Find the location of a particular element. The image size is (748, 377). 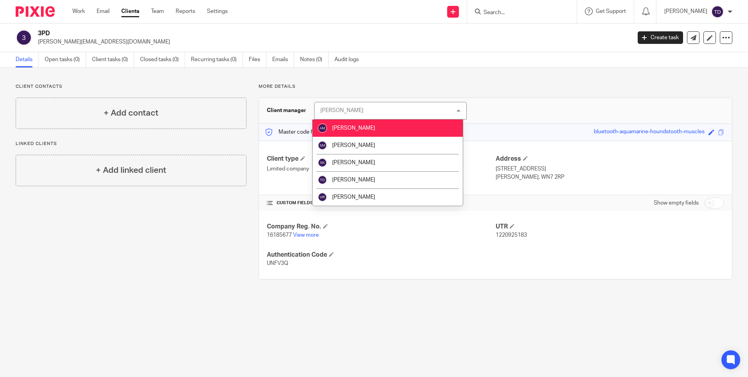

input: Search is located at coordinates (518, 13).